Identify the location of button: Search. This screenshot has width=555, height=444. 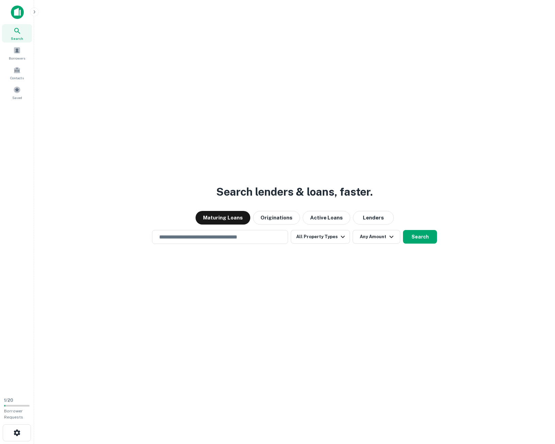
(420, 237).